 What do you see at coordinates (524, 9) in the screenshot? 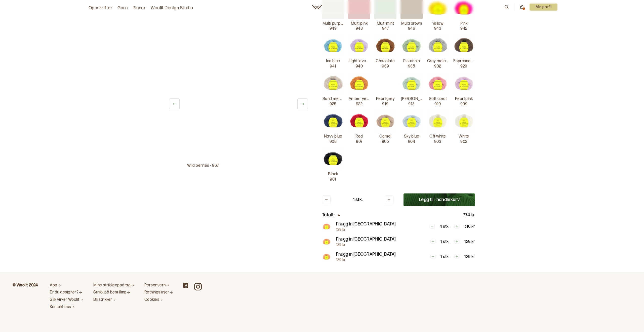
I see `div: 3` at bounding box center [524, 9].